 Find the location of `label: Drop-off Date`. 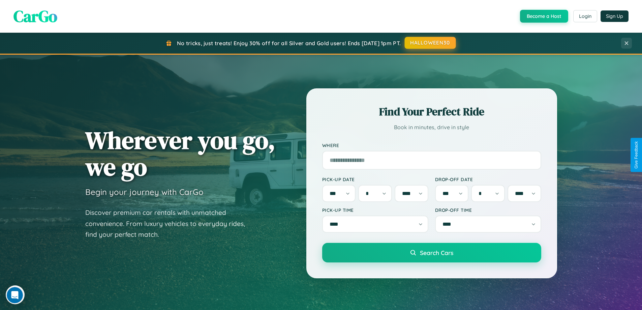

label: Drop-off Date is located at coordinates (488, 179).